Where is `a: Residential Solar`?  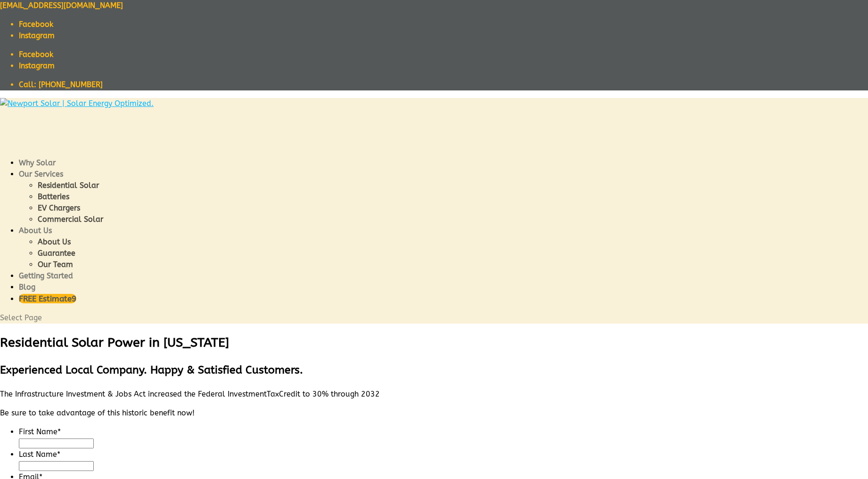 a: Residential Solar is located at coordinates (68, 185).